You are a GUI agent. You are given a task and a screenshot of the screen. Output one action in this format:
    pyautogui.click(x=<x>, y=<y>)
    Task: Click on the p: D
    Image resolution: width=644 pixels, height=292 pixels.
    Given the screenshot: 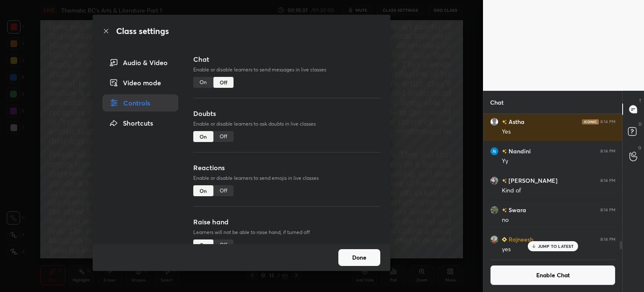 What is the action you would take?
    pyautogui.click(x=640, y=124)
    